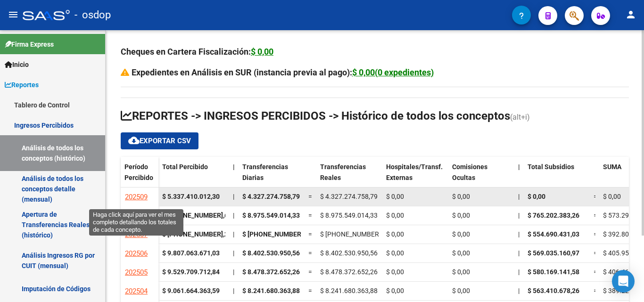 This screenshot has width=644, height=302. Describe the element at coordinates (553, 271) in the screenshot. I see `span: $ 580.169.141,58` at that location.